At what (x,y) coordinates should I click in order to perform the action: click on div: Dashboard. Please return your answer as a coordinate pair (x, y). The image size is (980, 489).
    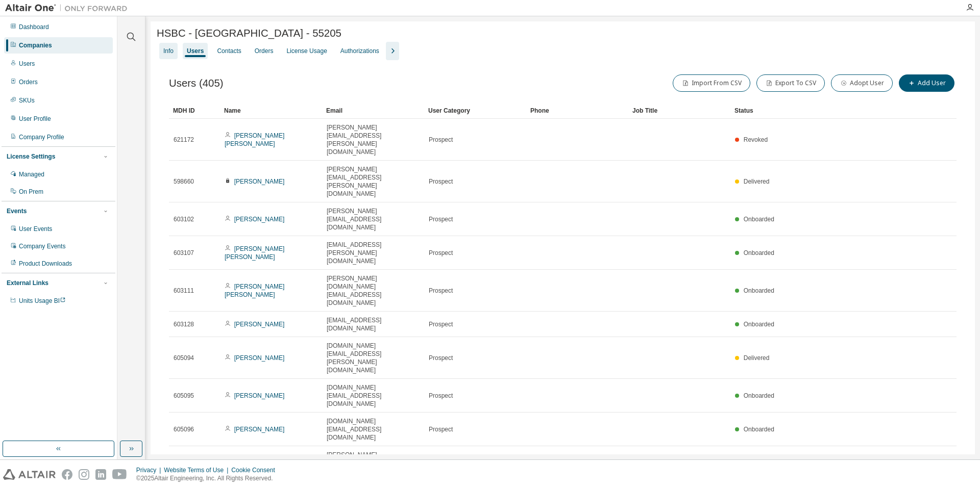
    Looking at the image, I should click on (33, 27).